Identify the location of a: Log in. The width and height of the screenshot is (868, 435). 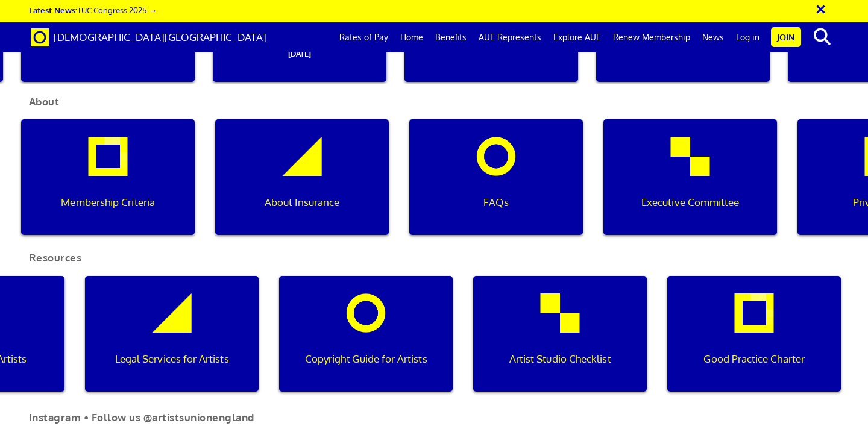
(747, 37).